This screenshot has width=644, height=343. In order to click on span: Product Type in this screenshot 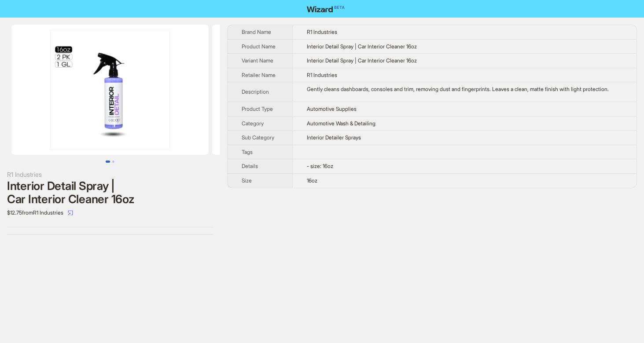, I will do `click(257, 108)`.